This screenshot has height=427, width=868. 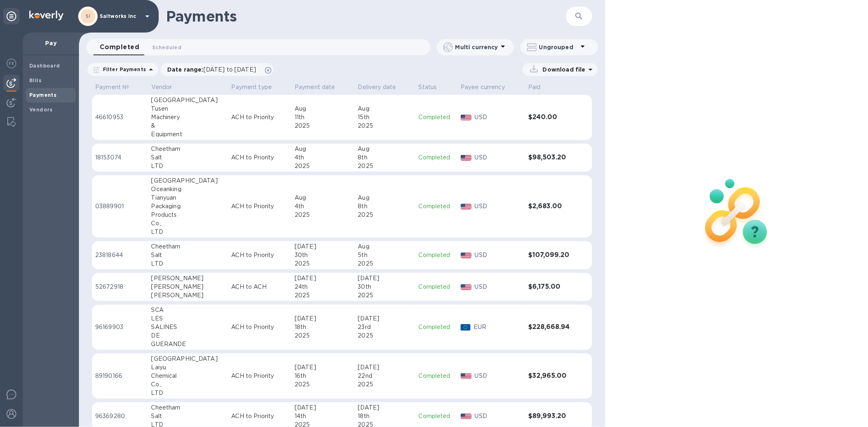 I want to click on p: 96369280, so click(x=120, y=416).